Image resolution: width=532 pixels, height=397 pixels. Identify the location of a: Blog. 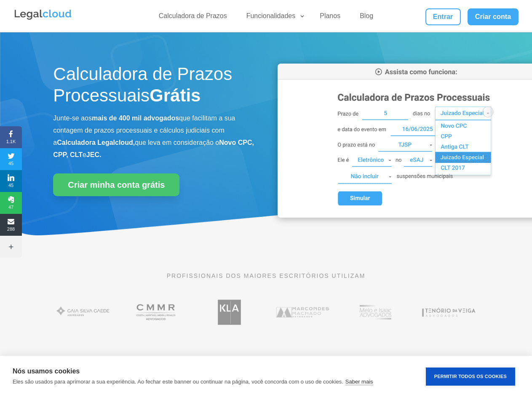
(367, 18).